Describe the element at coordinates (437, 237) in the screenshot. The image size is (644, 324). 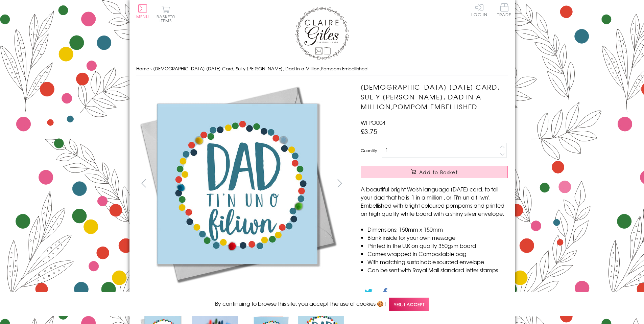
I see `li: Blank inside for your own message` at that location.